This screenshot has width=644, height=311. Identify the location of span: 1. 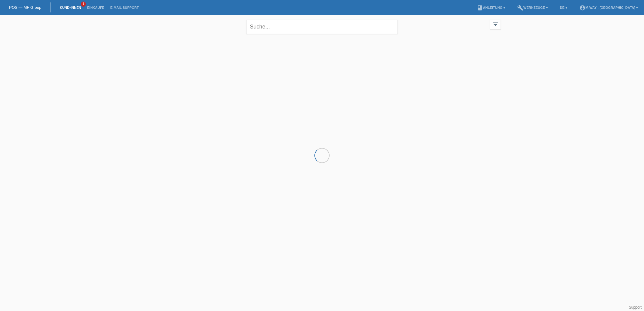
(84, 4).